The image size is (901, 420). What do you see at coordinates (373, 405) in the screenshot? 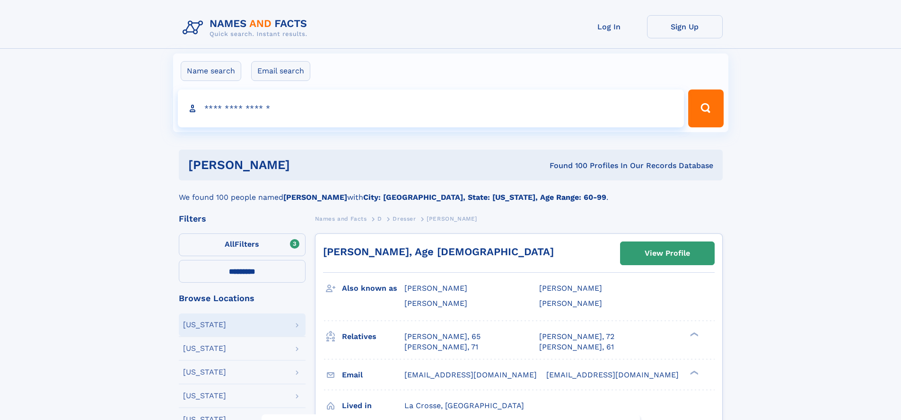
I see `h3: Lived in` at bounding box center [373, 405].